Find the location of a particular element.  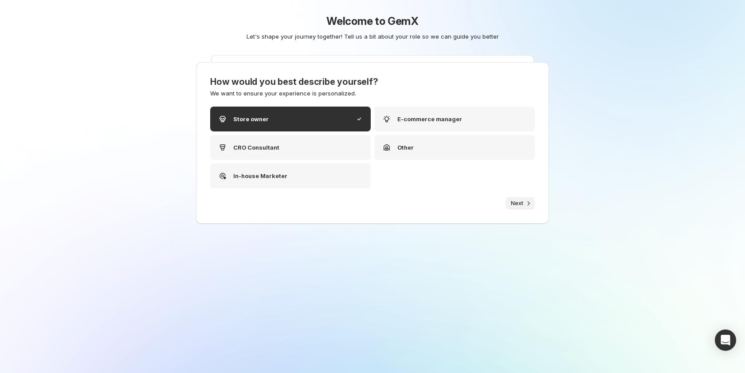

p: Other is located at coordinates (405, 147).